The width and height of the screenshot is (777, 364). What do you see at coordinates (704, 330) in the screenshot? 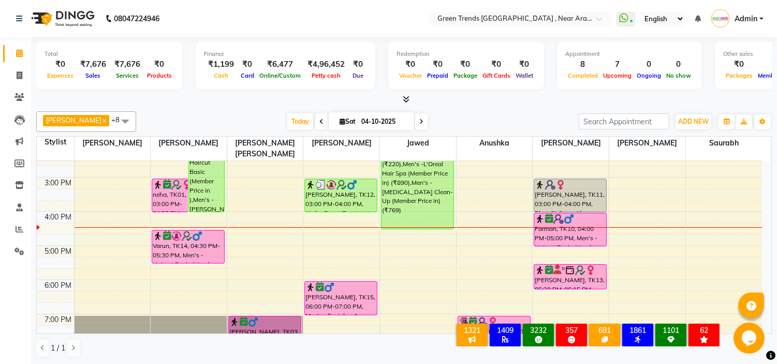
I see `div: 62` at bounding box center [704, 330].